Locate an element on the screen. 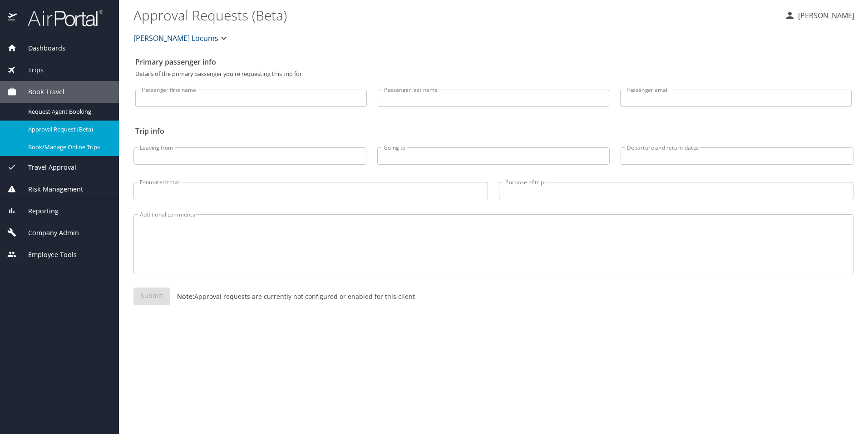  span: Travel Approval is located at coordinates (46, 167).